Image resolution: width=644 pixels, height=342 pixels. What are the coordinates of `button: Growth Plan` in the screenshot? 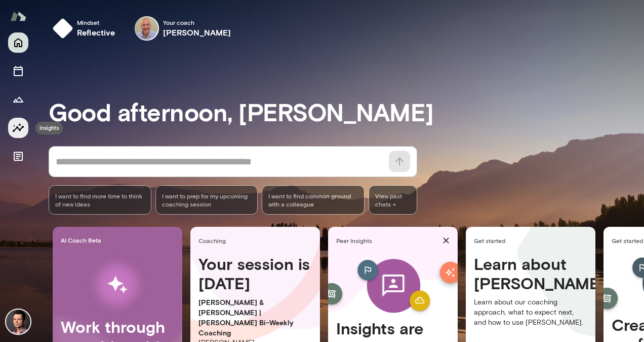 It's located at (18, 100).